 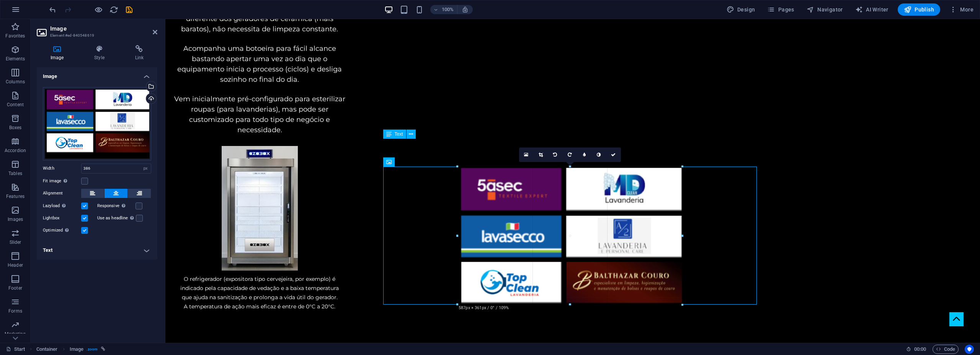 I want to click on button: undo, so click(x=53, y=10).